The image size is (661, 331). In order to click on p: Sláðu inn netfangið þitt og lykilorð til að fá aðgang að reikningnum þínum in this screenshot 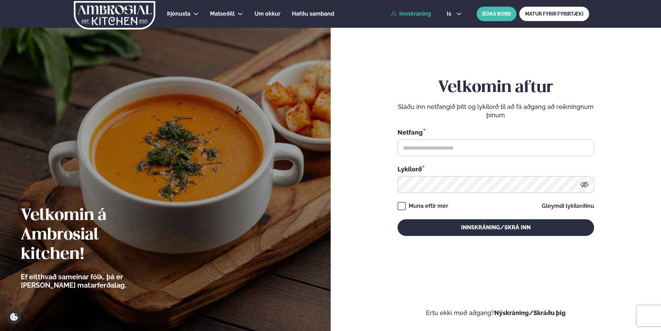, I will do `click(495, 111)`.